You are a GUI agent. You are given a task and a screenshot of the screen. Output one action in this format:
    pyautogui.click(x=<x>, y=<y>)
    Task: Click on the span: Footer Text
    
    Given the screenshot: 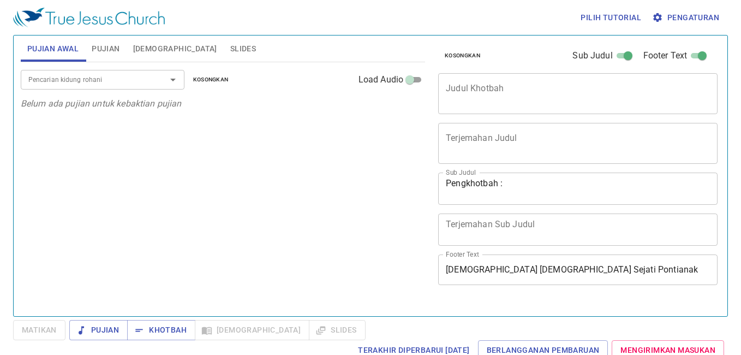 What is the action you would take?
    pyautogui.click(x=665, y=56)
    